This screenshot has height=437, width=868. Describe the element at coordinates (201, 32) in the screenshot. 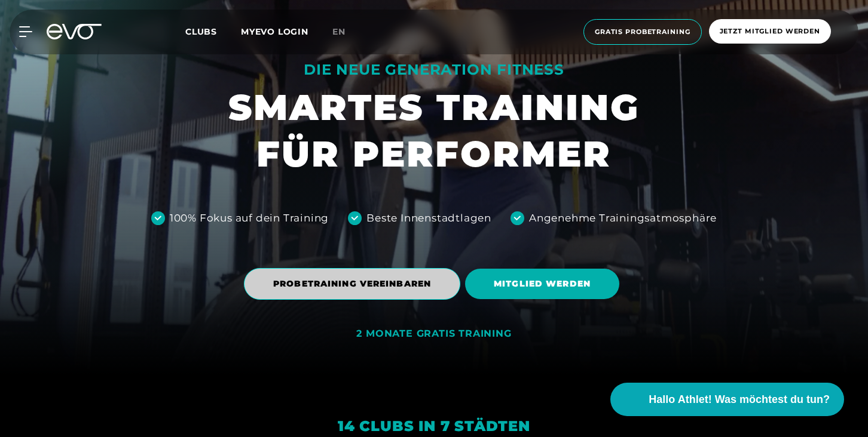

I see `span: Clubs` at that location.